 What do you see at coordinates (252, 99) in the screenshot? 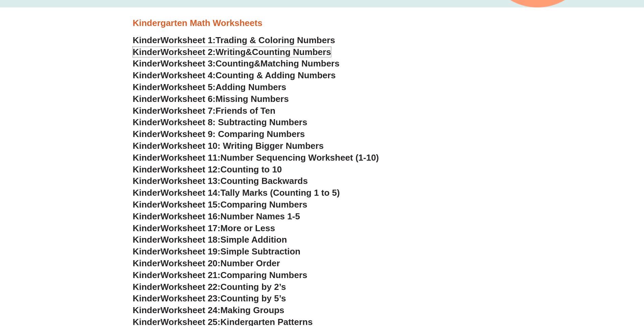
I see `span: Missing Numbers` at bounding box center [252, 99].